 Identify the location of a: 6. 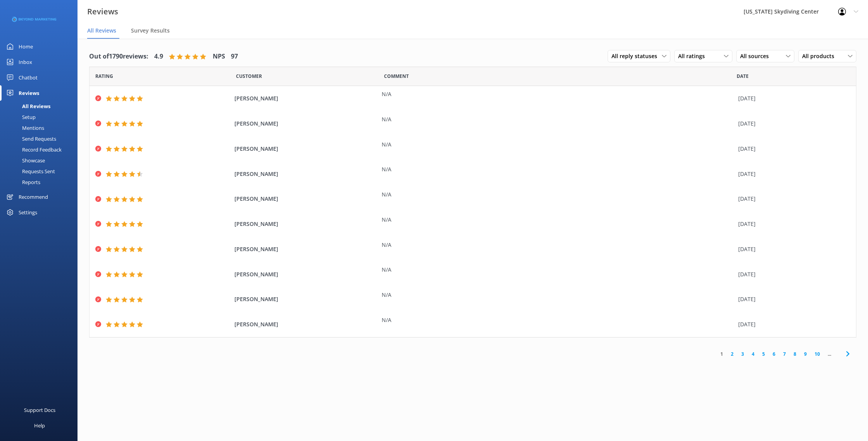
(773, 354).